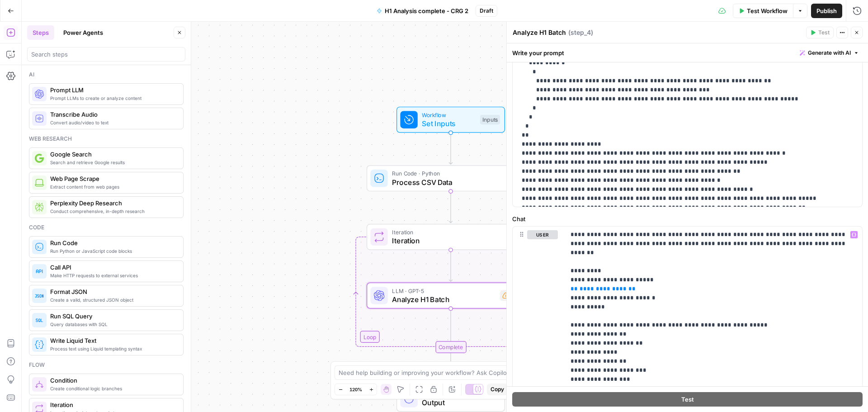 The image size is (868, 412). Describe the element at coordinates (41, 32) in the screenshot. I see `button: Steps` at that location.